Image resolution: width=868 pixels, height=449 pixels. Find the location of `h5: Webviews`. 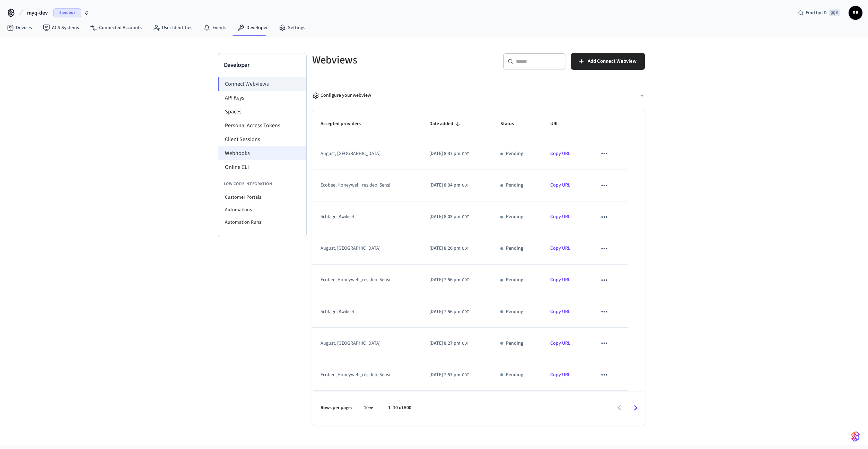

h5: Webviews is located at coordinates (393, 60).